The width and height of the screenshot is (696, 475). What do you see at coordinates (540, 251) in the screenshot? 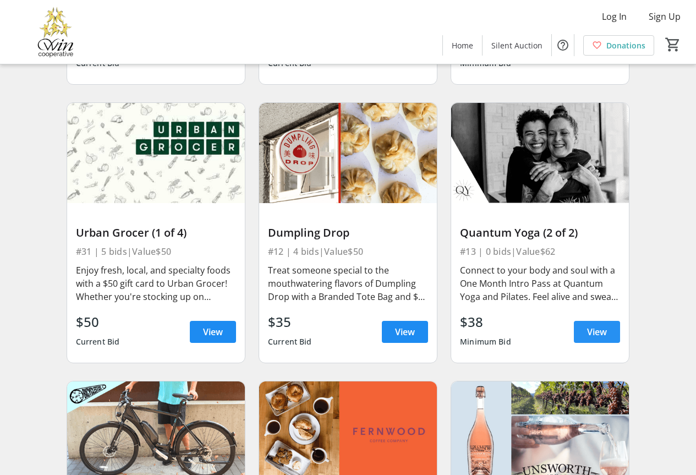
I see `div: #13 | 0 bids | Value $62` at bounding box center [540, 251].